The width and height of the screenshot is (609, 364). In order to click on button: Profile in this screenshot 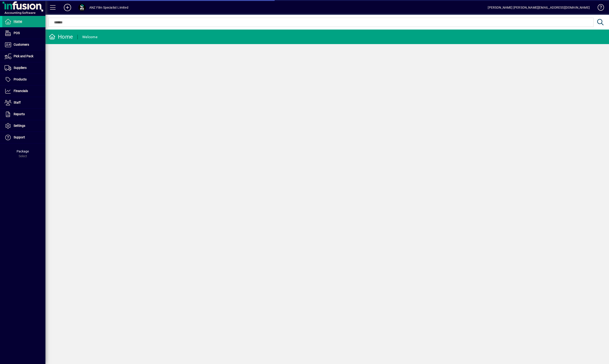, I will do `click(82, 7)`.